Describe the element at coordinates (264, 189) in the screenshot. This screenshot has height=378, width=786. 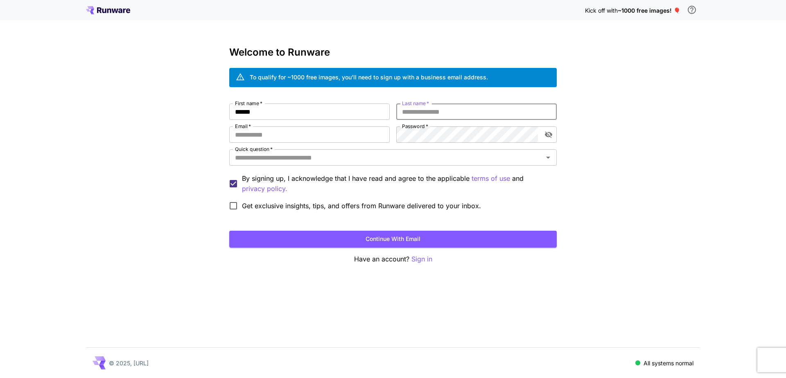
I see `p: privacy policy.` at that location.